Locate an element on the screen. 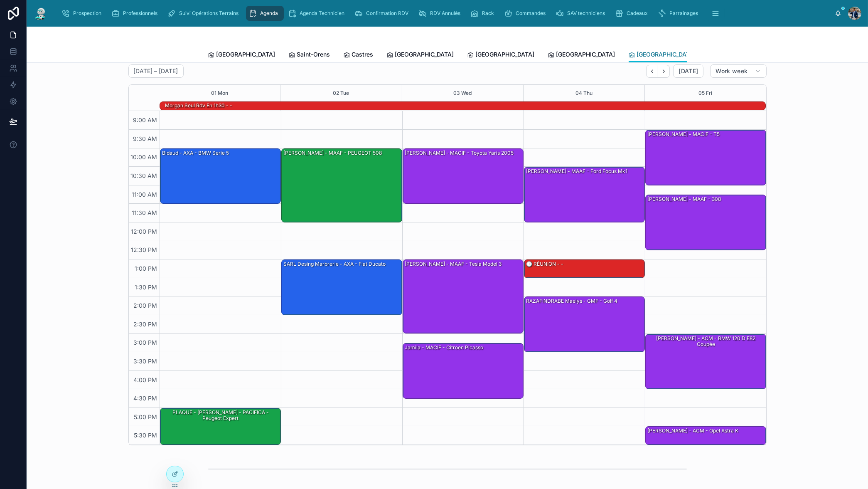 This screenshot has height=489, width=868. span: 4:30 PM is located at coordinates (146, 398).